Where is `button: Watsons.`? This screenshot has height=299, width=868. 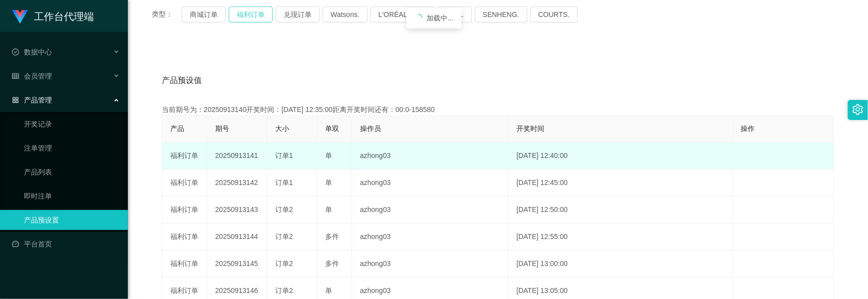
button: Watsons. is located at coordinates (345, 15).